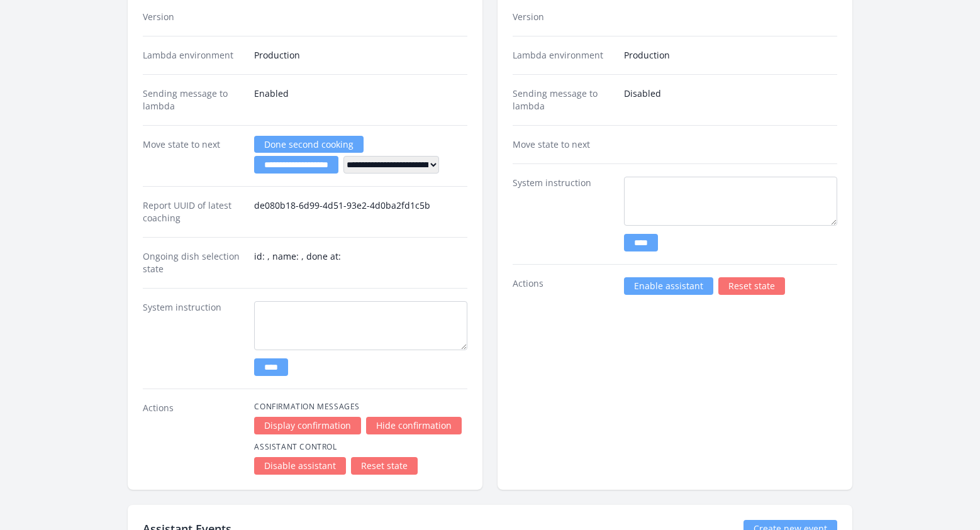 The width and height of the screenshot is (980, 530). What do you see at coordinates (300, 466) in the screenshot?
I see `a: Disable assistant` at bounding box center [300, 466].